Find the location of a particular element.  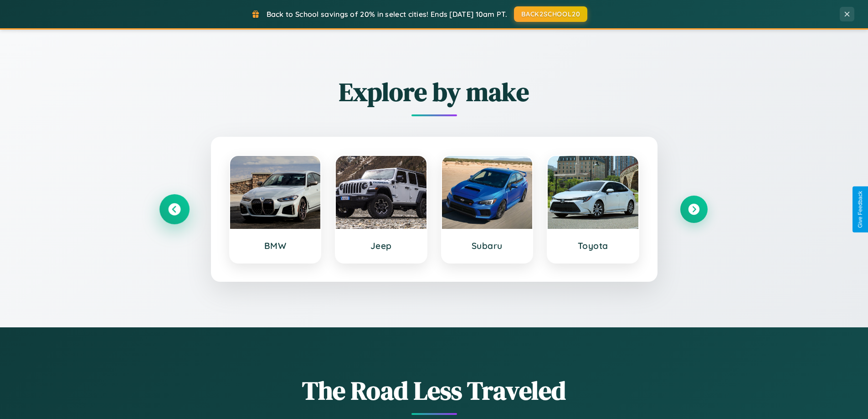

button: BACK2SCHOOL20 is located at coordinates (550, 14).